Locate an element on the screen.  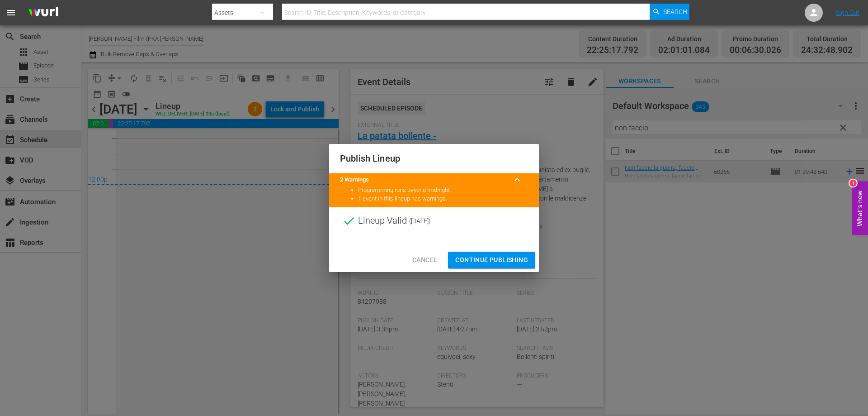
span: Continue Publishing is located at coordinates (492, 260).